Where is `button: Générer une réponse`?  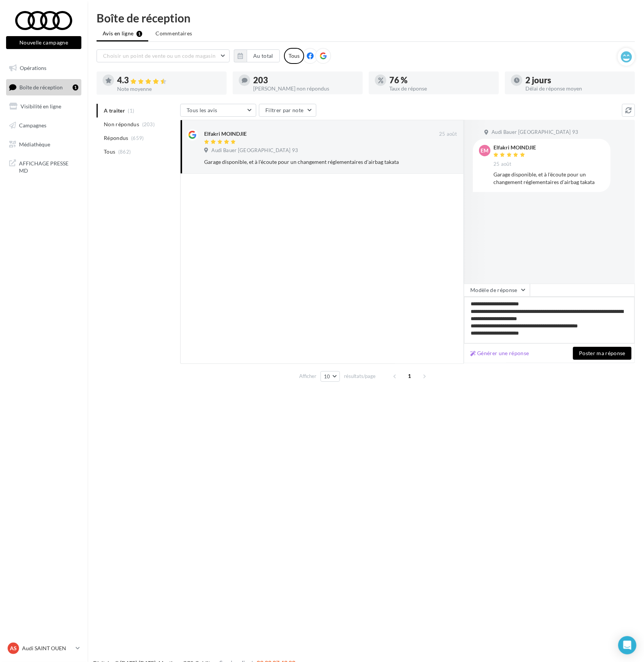 button: Générer une réponse is located at coordinates (499, 353).